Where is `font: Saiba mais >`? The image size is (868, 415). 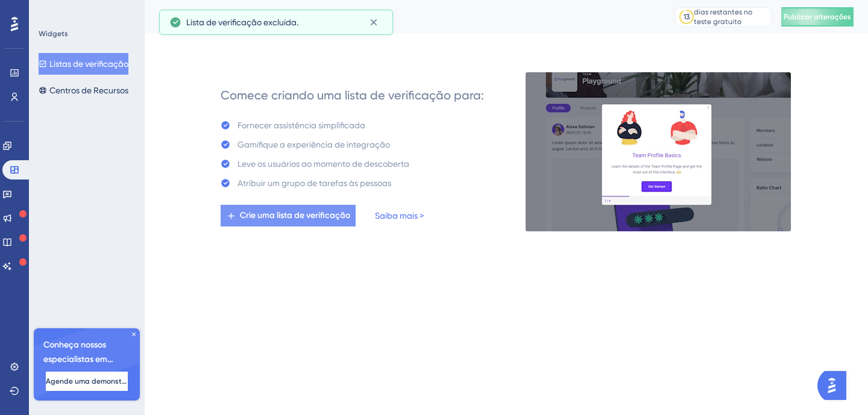 font: Saiba mais > is located at coordinates (399, 216).